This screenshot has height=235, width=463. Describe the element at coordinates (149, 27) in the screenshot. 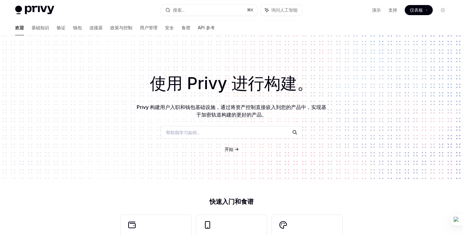

I see `font: 用户管理` at that location.